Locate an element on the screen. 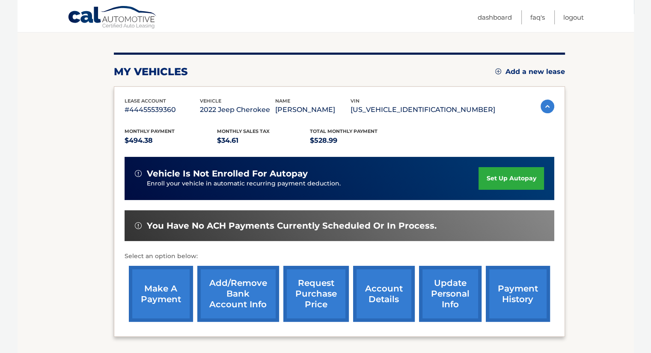  span: vin is located at coordinates (355, 101).